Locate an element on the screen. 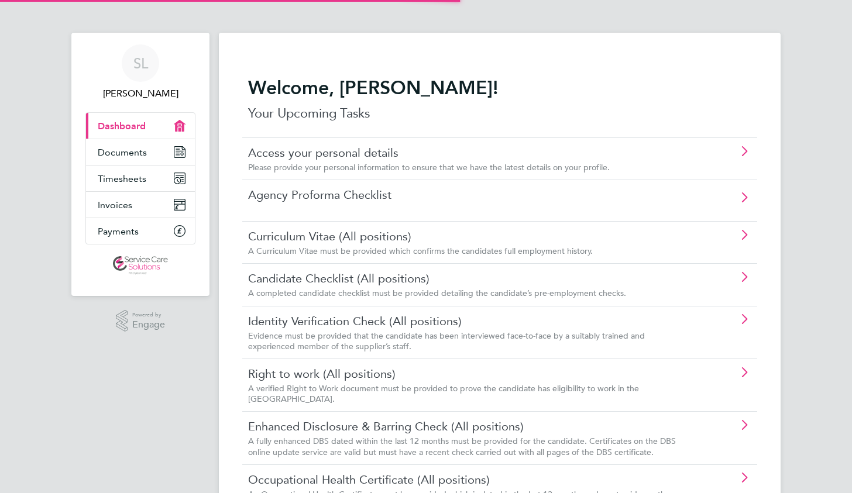  a: Right to work (All positions) is located at coordinates (466, 374).